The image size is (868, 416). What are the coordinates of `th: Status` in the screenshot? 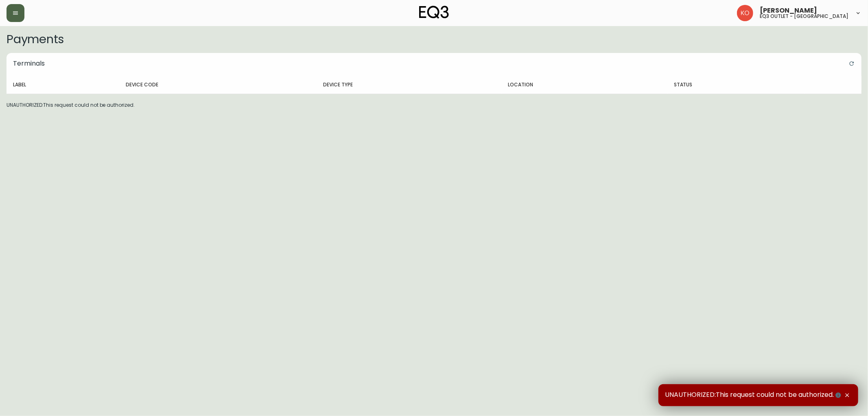 It's located at (736, 85).